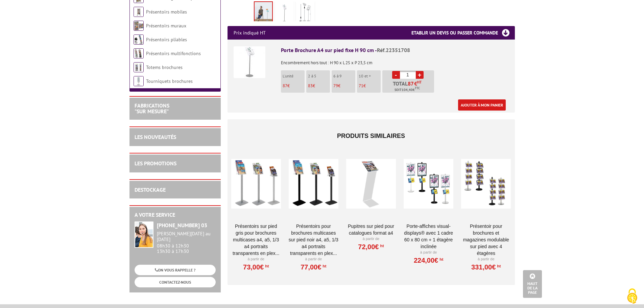  What do you see at coordinates (249, 63) in the screenshot?
I see `img: Porte Brochure A4 sur pied fixe H 90 cm` at bounding box center [249, 63].